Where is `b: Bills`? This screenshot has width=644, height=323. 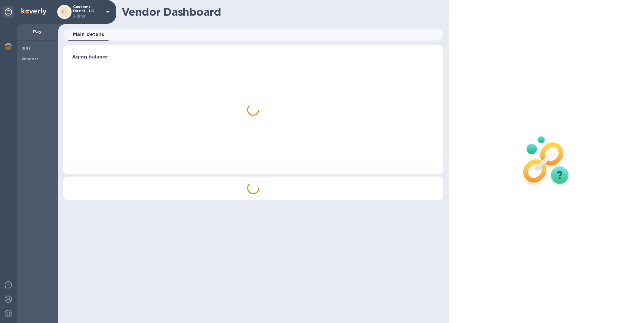 b: Bills is located at coordinates (26, 48).